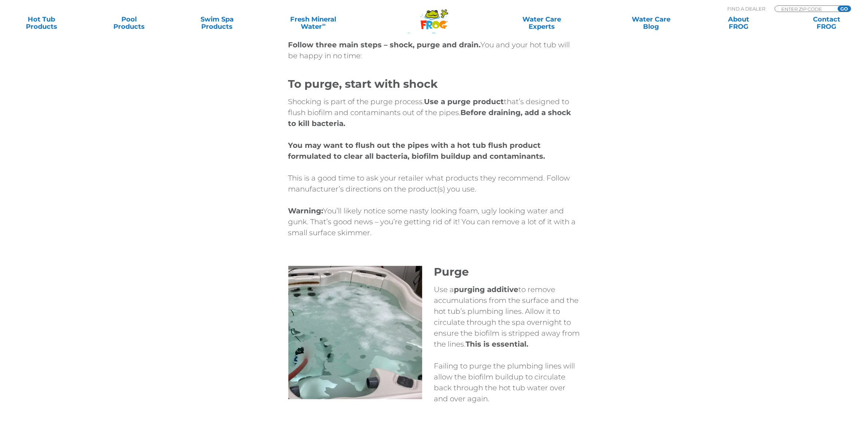 The height and width of the screenshot is (430, 868). What do you see at coordinates (129, 23) in the screenshot?
I see `a: PoolProducts` at bounding box center [129, 23].